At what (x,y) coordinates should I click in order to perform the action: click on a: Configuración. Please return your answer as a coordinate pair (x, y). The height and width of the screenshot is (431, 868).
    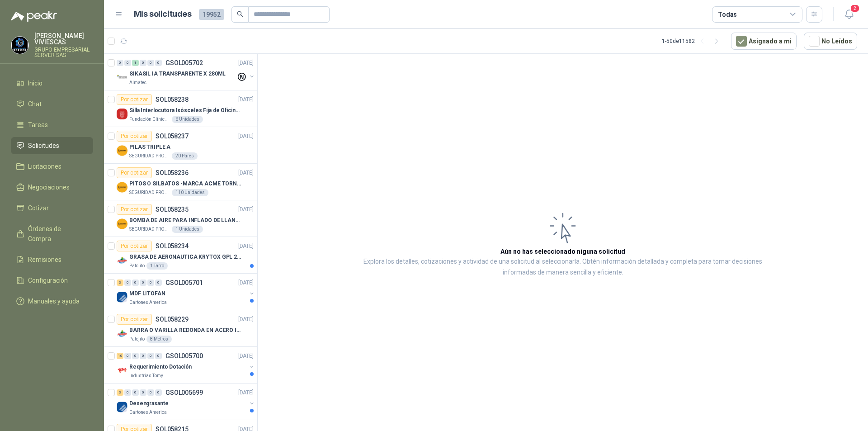
    Looking at the image, I should click on (52, 280).